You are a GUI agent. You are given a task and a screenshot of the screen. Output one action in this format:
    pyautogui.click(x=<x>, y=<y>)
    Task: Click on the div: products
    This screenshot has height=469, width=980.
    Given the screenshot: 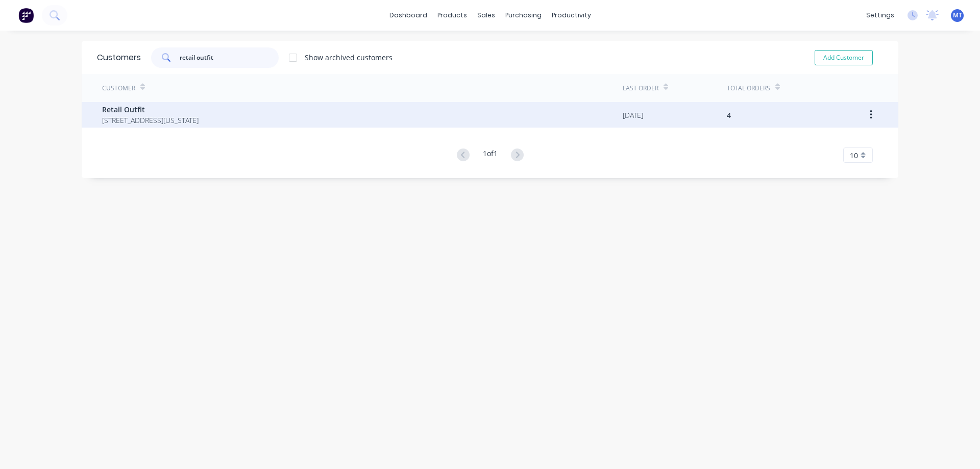 What is the action you would take?
    pyautogui.click(x=452, y=15)
    